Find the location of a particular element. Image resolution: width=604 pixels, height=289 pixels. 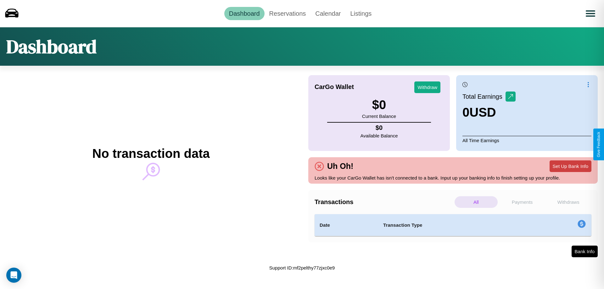

h4: Date is located at coordinates (346, 225).